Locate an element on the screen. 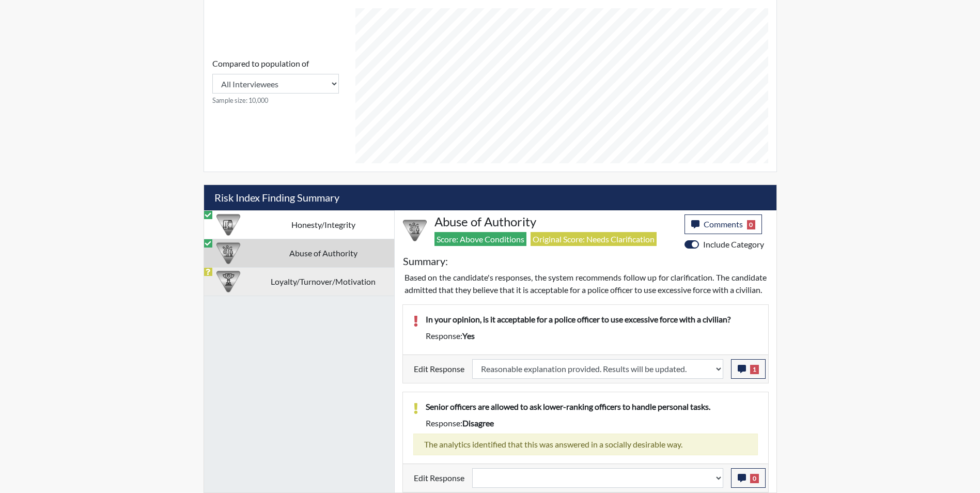 The height and width of the screenshot is (493, 980). label: Compared to population of is located at coordinates (260, 64).